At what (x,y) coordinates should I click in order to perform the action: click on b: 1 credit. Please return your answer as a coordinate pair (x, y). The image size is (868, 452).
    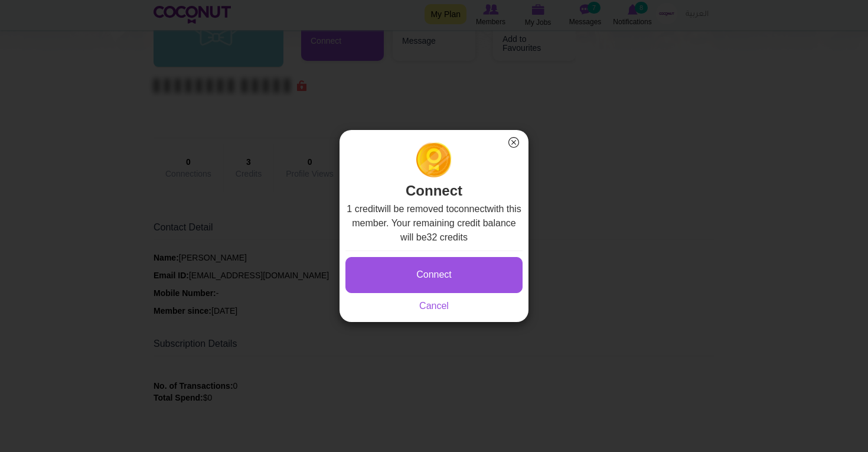
    Looking at the image, I should click on (361, 208).